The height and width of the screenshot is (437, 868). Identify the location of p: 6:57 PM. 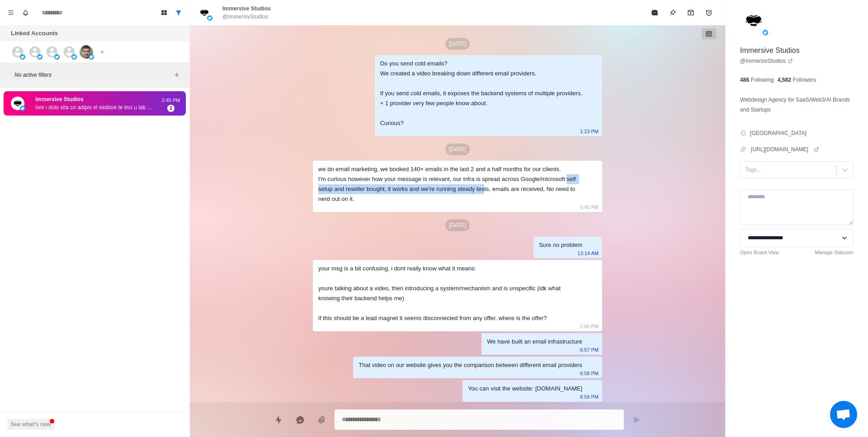
(589, 350).